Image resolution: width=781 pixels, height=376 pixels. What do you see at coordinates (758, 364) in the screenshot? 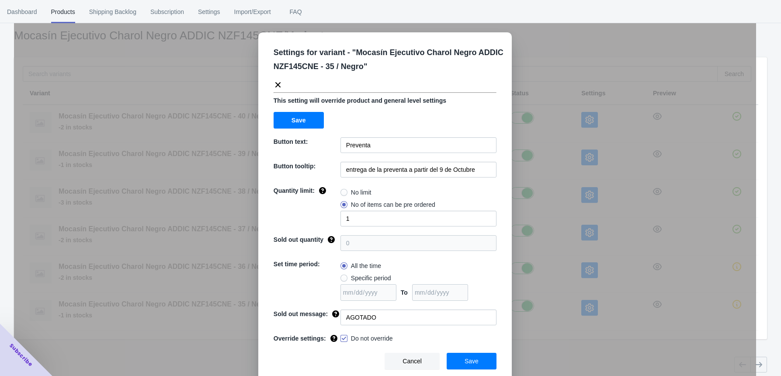
I see `button: Next` at bounding box center [758, 364].